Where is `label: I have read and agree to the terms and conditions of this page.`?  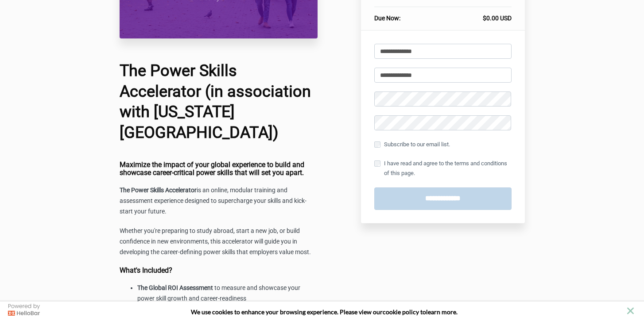 label: I have read and agree to the terms and conditions of this page. is located at coordinates (443, 169).